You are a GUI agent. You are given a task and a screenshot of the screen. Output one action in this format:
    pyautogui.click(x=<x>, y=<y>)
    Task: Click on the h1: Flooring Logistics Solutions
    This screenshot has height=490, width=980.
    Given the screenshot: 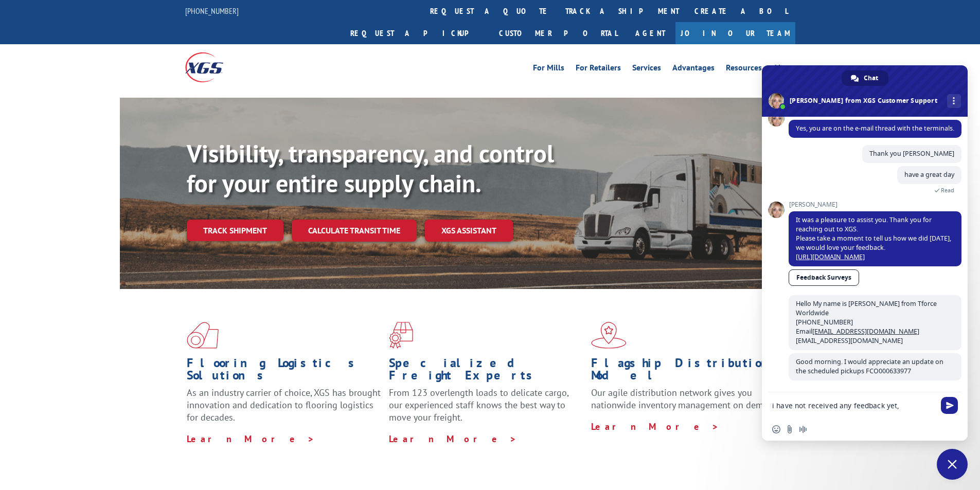 What is the action you would take?
    pyautogui.click(x=284, y=371)
    